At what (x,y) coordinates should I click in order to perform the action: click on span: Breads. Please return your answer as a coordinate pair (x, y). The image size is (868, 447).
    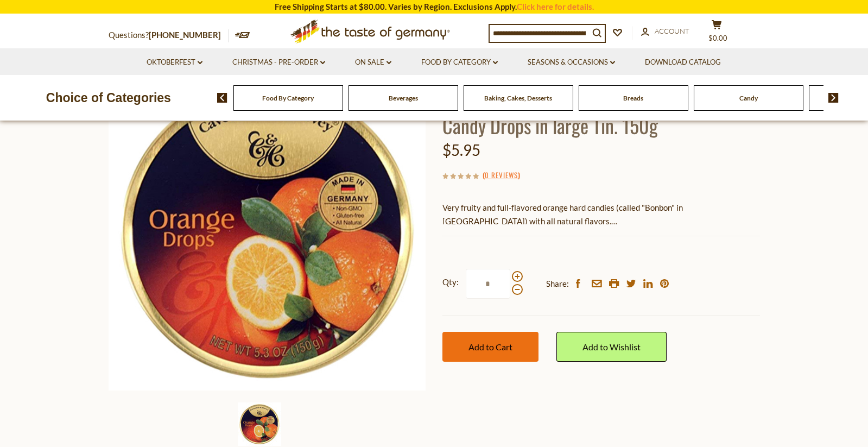
    Looking at the image, I should click on (633, 98).